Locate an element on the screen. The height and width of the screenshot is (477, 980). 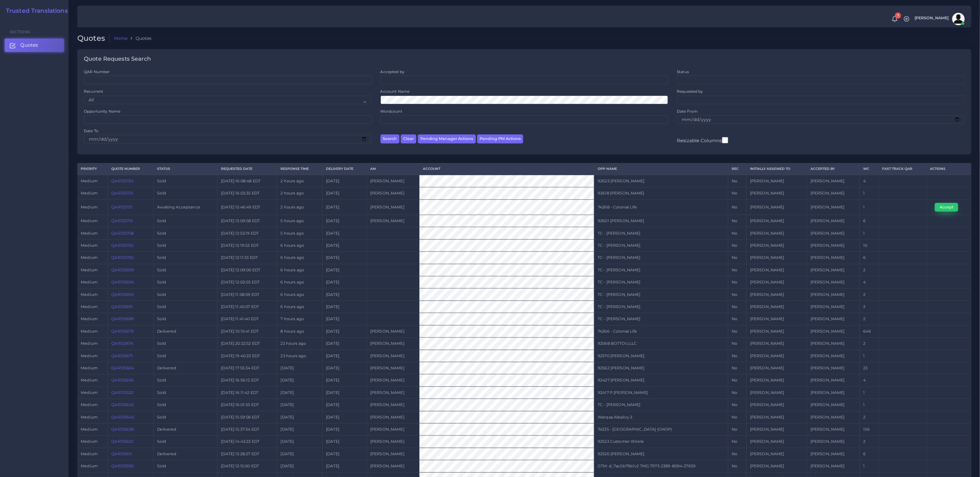
a: QAR125656 is located at coordinates (122, 380).